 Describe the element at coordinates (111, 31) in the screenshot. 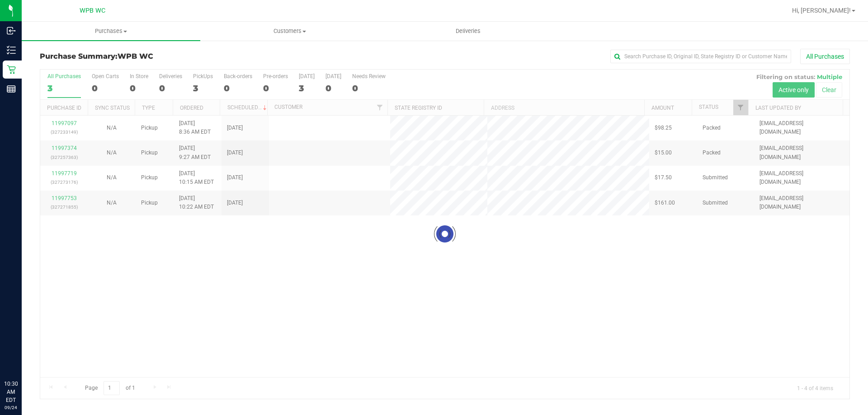

I see `span: Purchases` at that location.